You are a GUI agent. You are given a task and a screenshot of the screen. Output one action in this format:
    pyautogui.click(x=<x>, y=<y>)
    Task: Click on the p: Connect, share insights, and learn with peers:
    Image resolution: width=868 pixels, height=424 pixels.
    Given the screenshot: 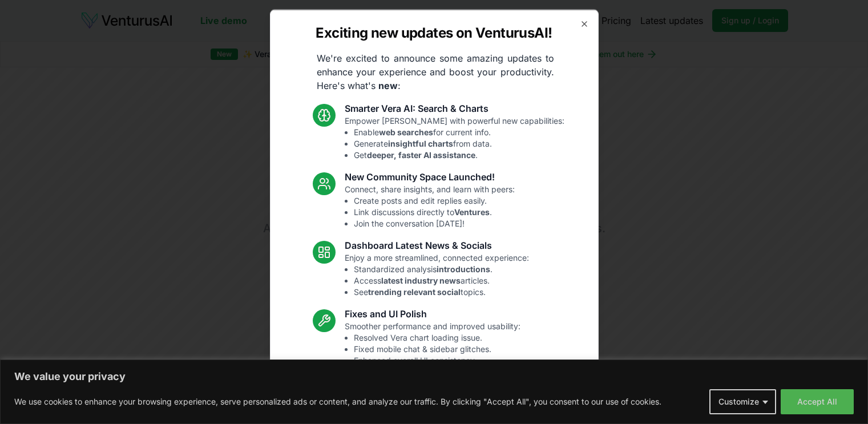 What is the action you would take?
    pyautogui.click(x=430, y=206)
    